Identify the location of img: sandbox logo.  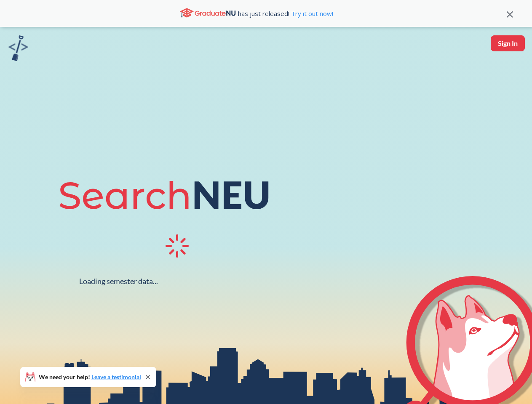
(18, 48).